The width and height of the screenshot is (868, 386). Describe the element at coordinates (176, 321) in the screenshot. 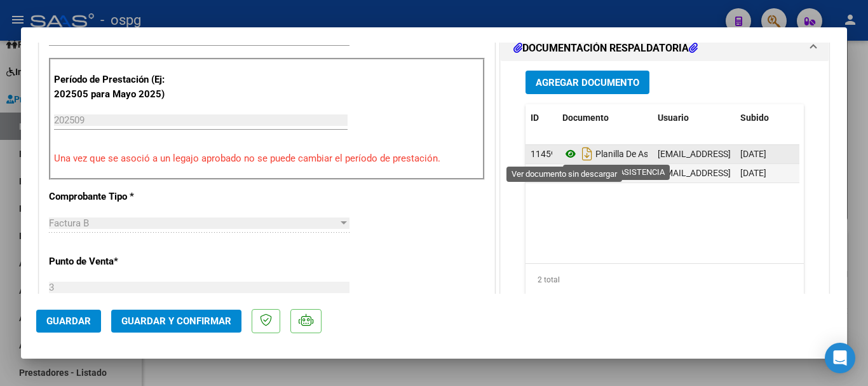

I see `button: Guardar y Confirmar` at that location.